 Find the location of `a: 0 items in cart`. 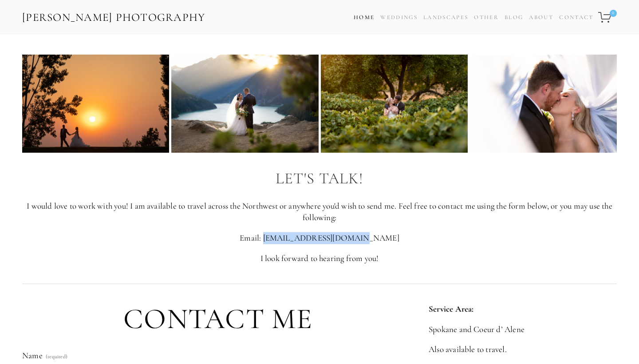

a: 0 items in cart is located at coordinates (607, 17).